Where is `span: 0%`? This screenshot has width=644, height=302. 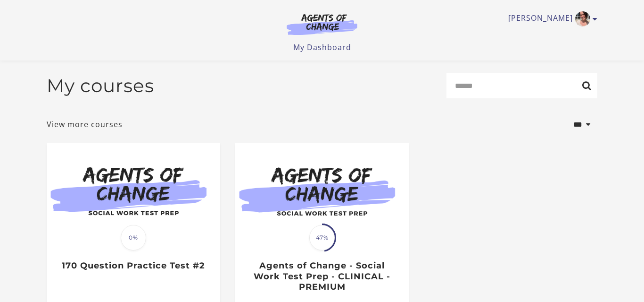
span: 0% is located at coordinates (134, 237).